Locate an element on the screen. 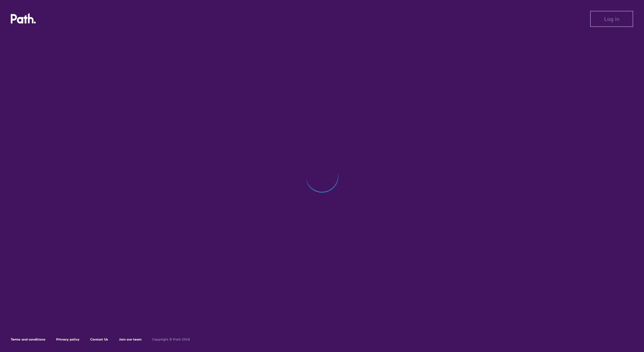 Image resolution: width=644 pixels, height=352 pixels. button: Log in is located at coordinates (612, 19).